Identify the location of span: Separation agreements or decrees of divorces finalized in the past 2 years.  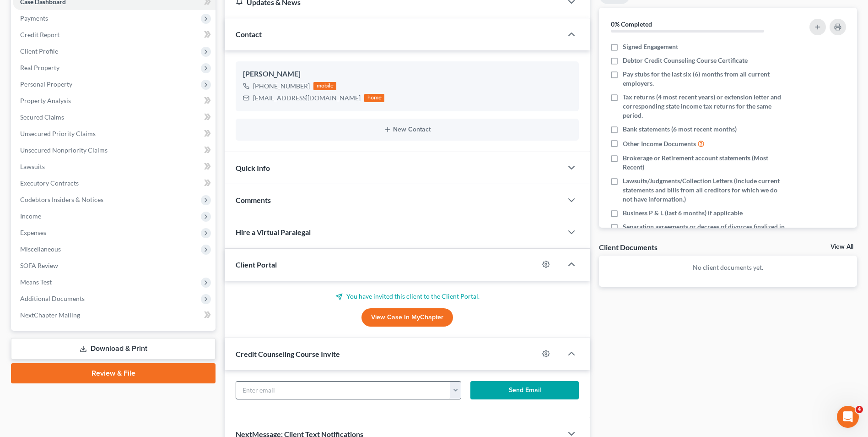
(704, 231).